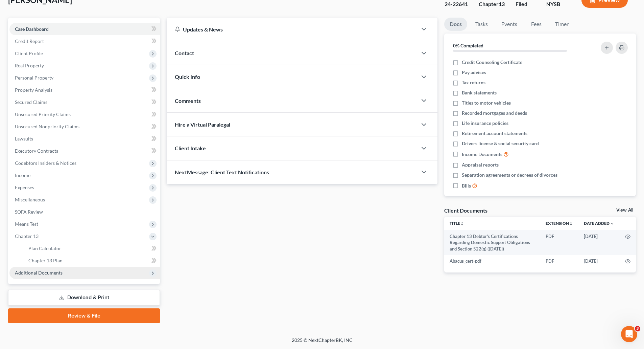 The image size is (644, 349). Describe the element at coordinates (492, 261) in the screenshot. I see `td: Abacus_cert-pdf` at that location.